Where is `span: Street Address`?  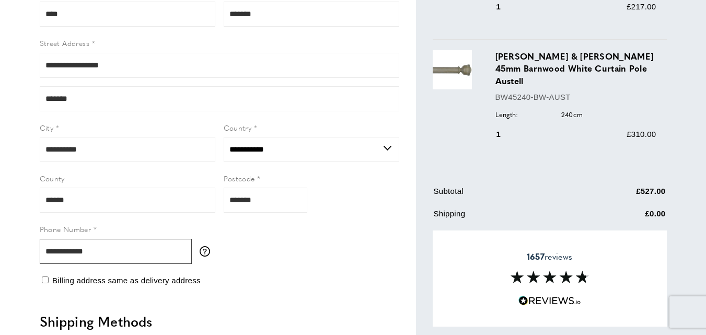 span: Street Address is located at coordinates (65, 43).